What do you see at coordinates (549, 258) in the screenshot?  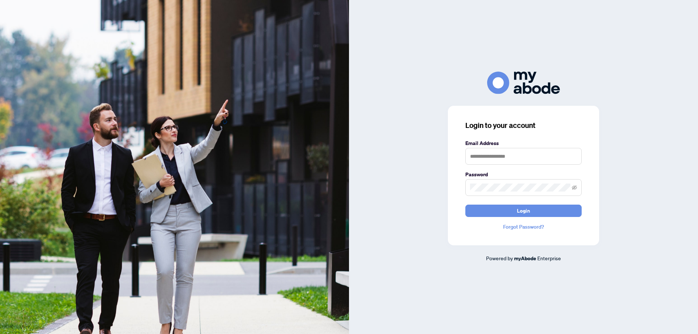 I see `span: Enterprise` at bounding box center [549, 258].